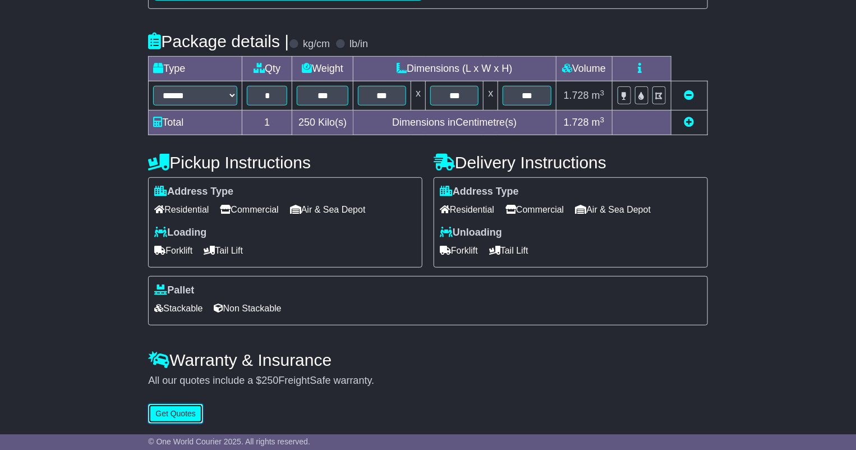 The image size is (856, 450). I want to click on td: Dimensions in Centimetre(s), so click(455, 123).